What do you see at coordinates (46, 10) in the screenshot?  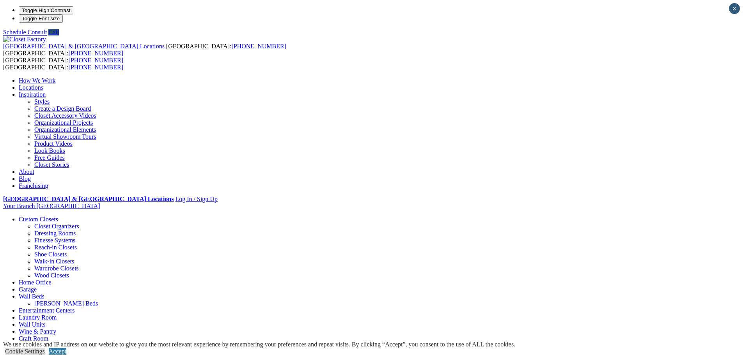 I see `button: Toggle High Contrast` at bounding box center [46, 10].